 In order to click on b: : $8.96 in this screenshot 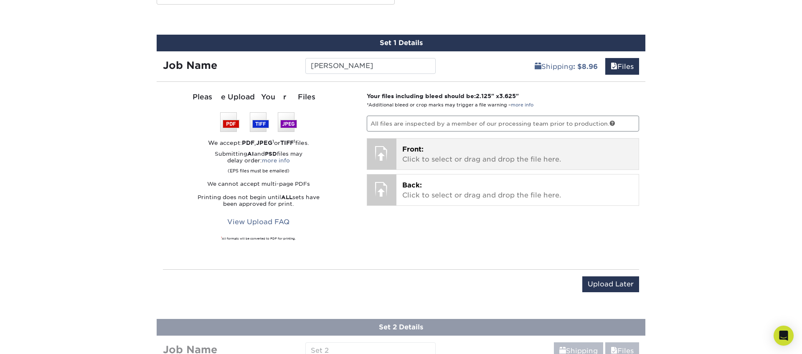, I will do `click(586, 66)`.